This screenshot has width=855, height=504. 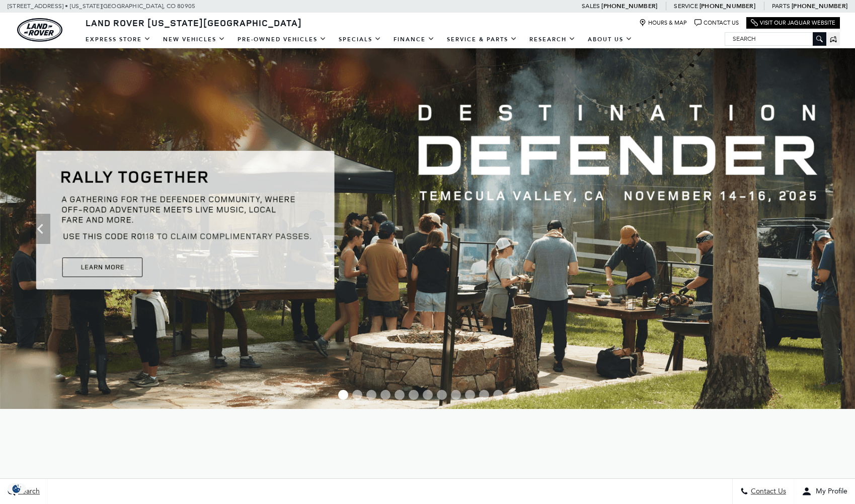 What do you see at coordinates (483, 395) in the screenshot?
I see `span: Go to slide 11` at bounding box center [483, 395].